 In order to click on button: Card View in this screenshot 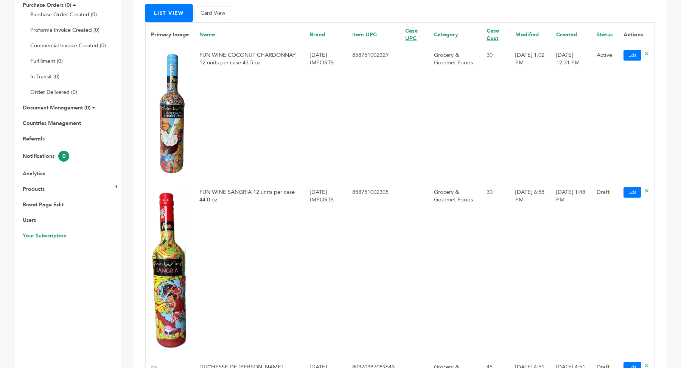, I will do `click(213, 13)`.